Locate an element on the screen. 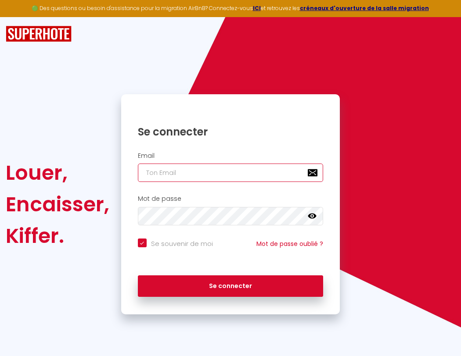 The width and height of the screenshot is (461, 356). h1: Se connecter is located at coordinates (230, 132).